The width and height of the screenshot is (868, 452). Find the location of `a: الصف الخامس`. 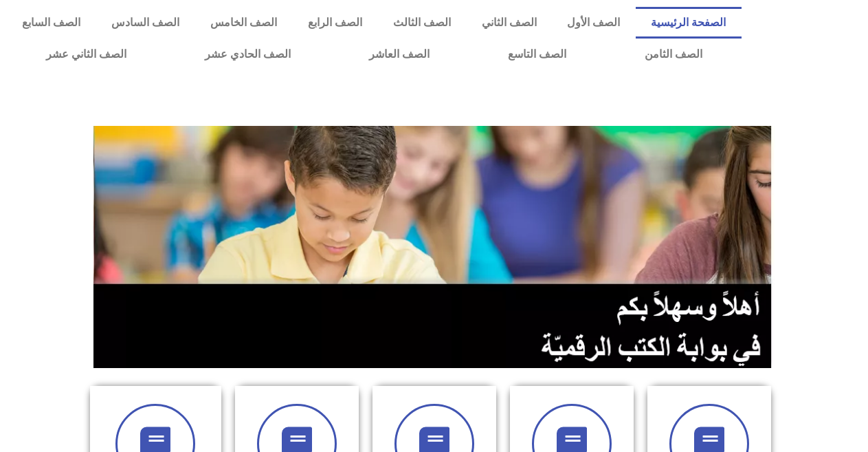

a: الصف الخامس is located at coordinates (244, 23).